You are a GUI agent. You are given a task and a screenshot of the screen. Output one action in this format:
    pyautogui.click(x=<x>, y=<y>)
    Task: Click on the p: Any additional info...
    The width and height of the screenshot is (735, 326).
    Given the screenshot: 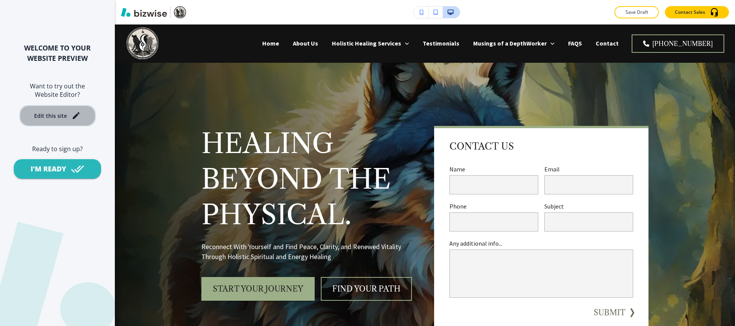 What is the action you would take?
    pyautogui.click(x=541, y=243)
    